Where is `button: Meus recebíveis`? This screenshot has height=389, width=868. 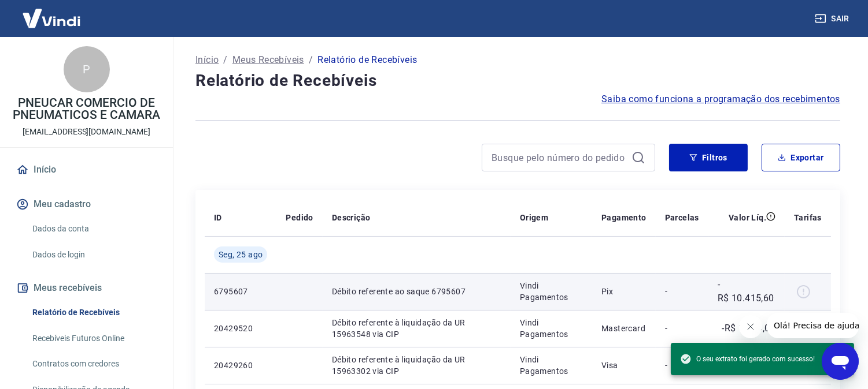
button: Meus recebíveis is located at coordinates (86, 288).